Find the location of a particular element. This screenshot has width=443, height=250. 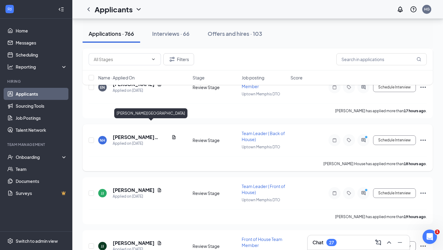

div: Offers and hires · 103 is located at coordinates (235, 33).